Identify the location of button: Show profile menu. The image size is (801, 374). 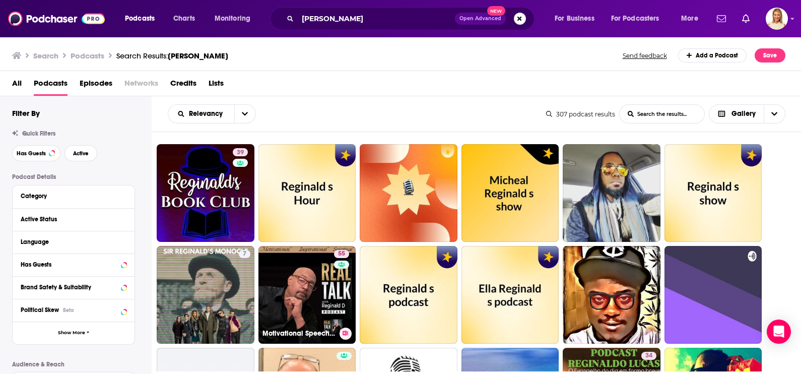
(777, 19).